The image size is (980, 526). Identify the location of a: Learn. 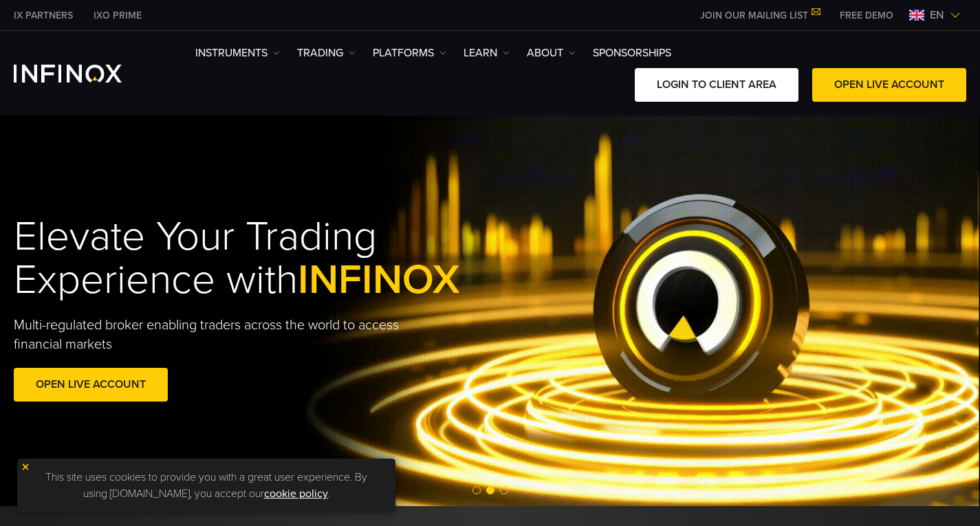
(486, 53).